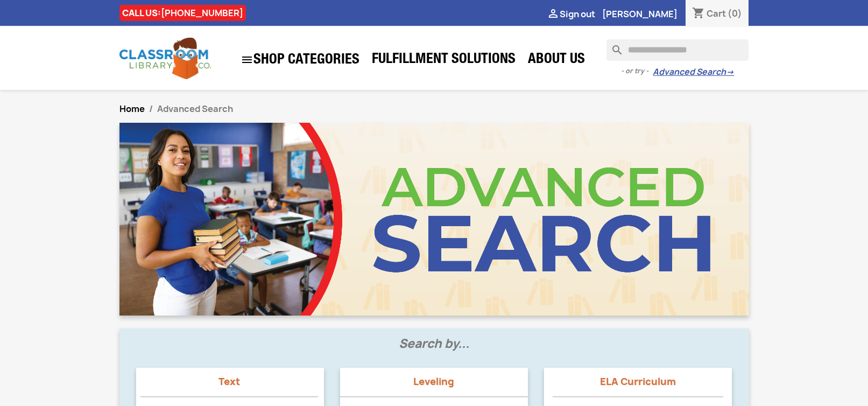 The height and width of the screenshot is (406, 868). I want to click on a: Sign out, so click(571, 14).